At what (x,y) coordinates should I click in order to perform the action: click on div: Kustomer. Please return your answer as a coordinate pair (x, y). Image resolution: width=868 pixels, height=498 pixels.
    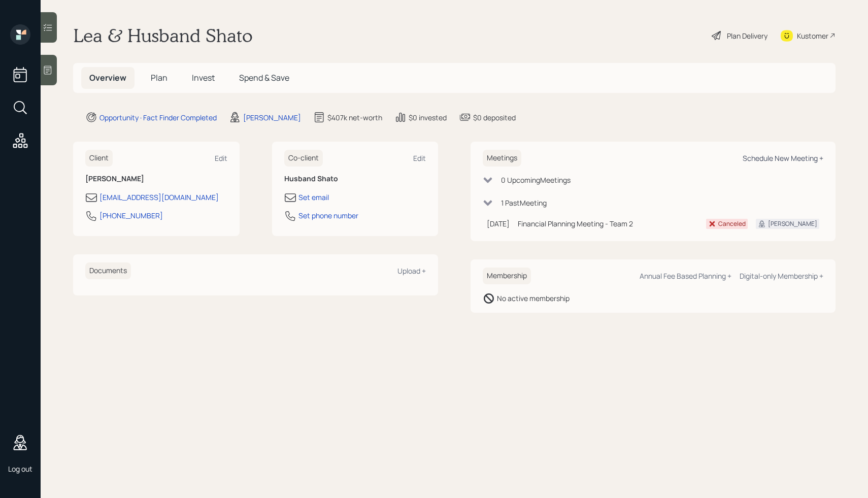
    Looking at the image, I should click on (813, 36).